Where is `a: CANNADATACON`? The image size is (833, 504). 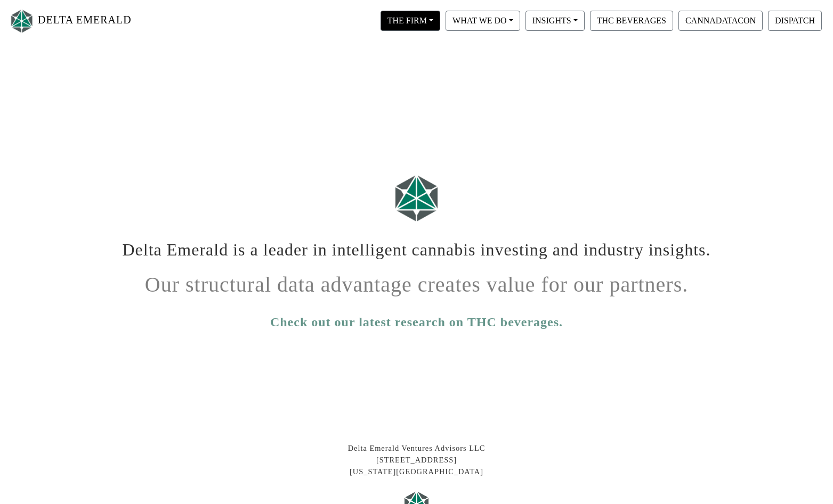
a: CANNADATACON is located at coordinates (720, 20).